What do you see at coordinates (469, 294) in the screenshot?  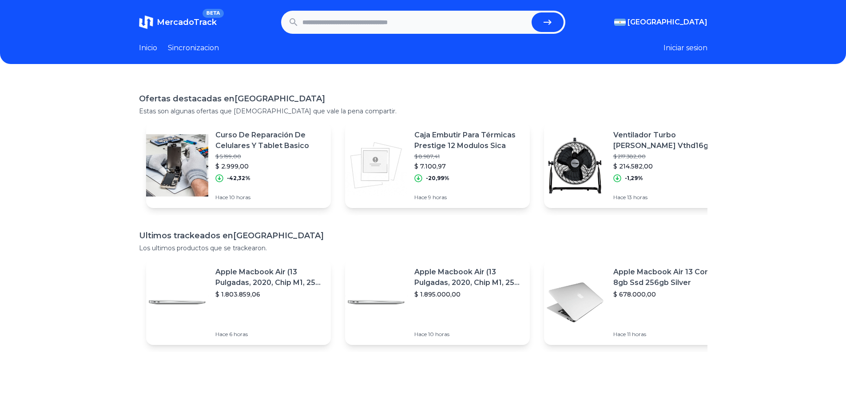 I see `p: $ 1.895.000,00` at bounding box center [469, 294].